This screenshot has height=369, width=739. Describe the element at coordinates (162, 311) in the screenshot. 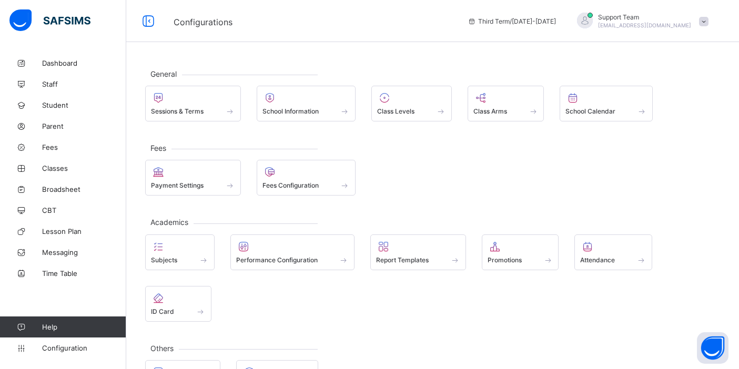

I see `span: ID Card` at that location.